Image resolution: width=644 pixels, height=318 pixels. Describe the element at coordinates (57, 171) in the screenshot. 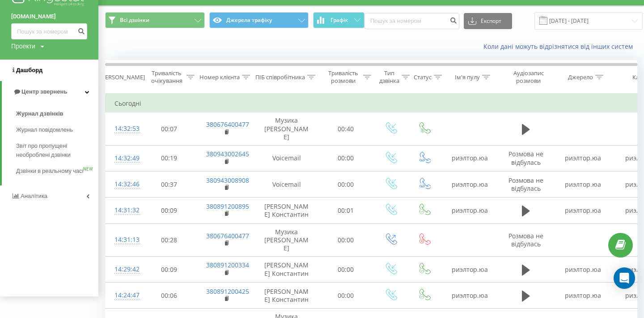

I see `a: Дзвінки в реальному часіNEW` at that location.